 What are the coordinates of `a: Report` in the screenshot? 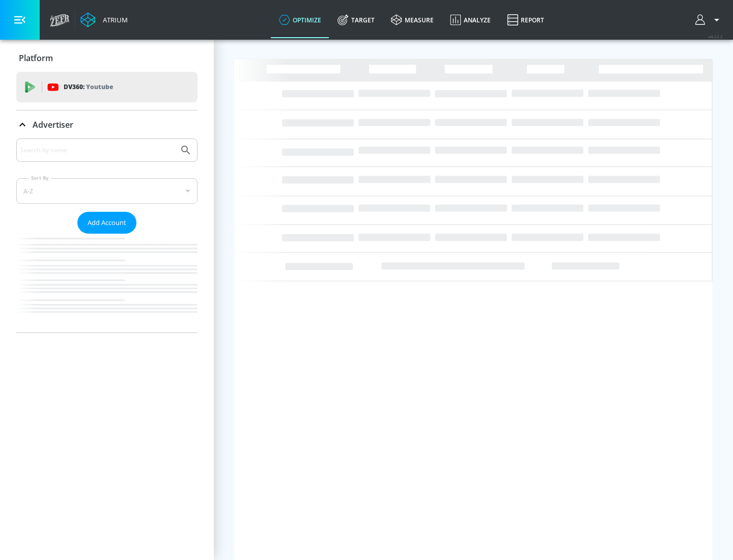 It's located at (526, 20).